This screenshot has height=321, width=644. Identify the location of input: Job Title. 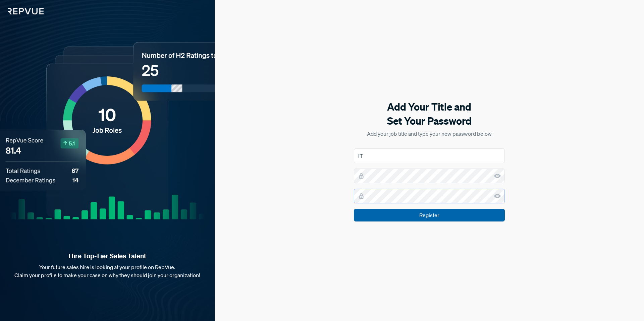
(430, 156).